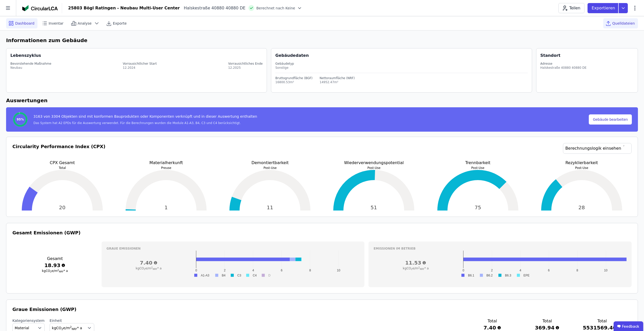 Image resolution: width=644 pixels, height=331 pixels. I want to click on span: Analyse, so click(84, 24).